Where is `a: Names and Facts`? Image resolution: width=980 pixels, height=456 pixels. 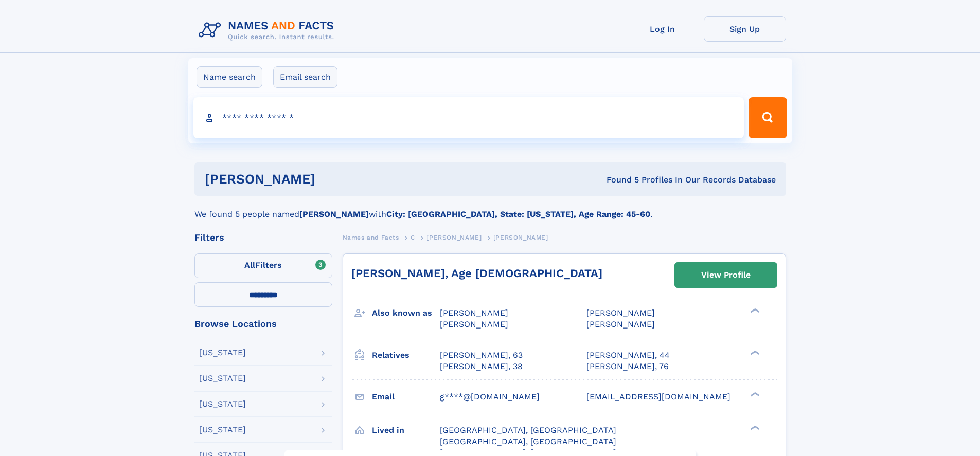 a: Names and Facts is located at coordinates (371, 237).